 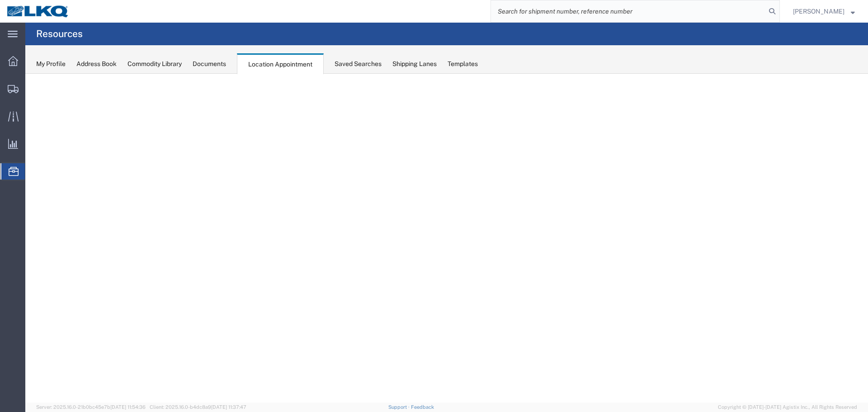 I want to click on div: Documents, so click(x=209, y=64).